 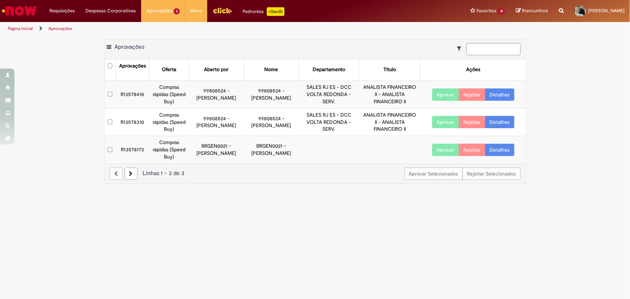 I want to click on span: 31, so click(x=501, y=11).